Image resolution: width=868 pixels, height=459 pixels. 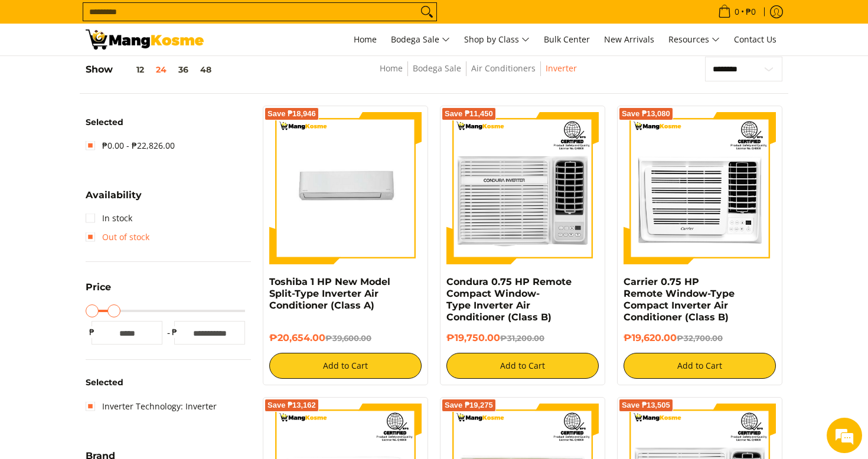 I want to click on img: Condura 0.75 HP Remote Compact Window-Type Inverter Air Conditioner (Class B), so click(x=522, y=188).